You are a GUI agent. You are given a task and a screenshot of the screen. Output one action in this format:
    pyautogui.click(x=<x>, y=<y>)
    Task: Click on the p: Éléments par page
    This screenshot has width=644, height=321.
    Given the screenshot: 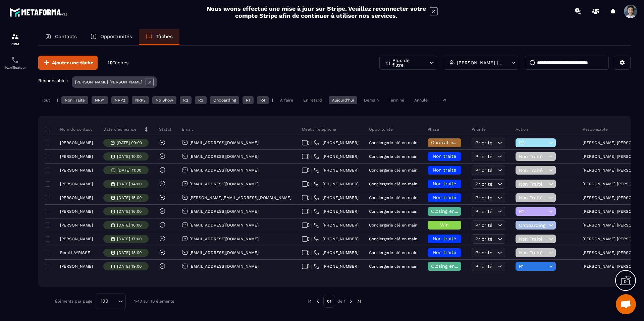 What is the action you would take?
    pyautogui.click(x=74, y=301)
    